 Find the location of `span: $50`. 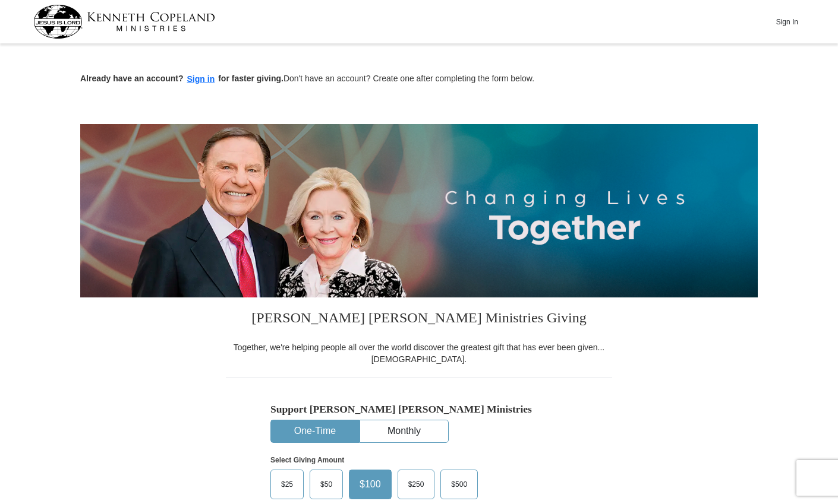

span: $50 is located at coordinates (326, 484).